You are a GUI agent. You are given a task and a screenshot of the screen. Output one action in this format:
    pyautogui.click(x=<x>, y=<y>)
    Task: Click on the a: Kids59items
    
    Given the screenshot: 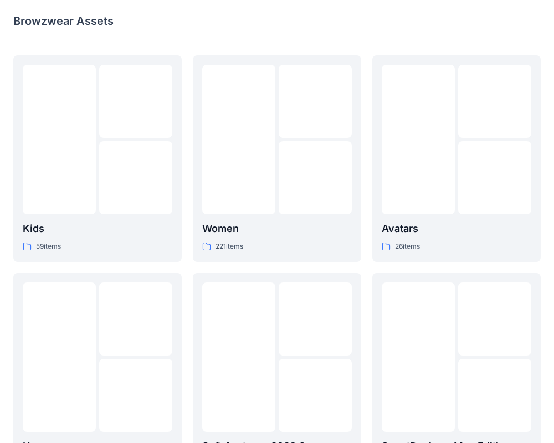 What is the action you would take?
    pyautogui.click(x=97, y=158)
    